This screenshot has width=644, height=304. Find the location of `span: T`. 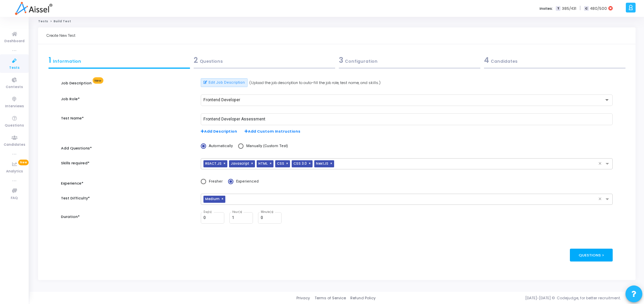

span: T is located at coordinates (558, 9).